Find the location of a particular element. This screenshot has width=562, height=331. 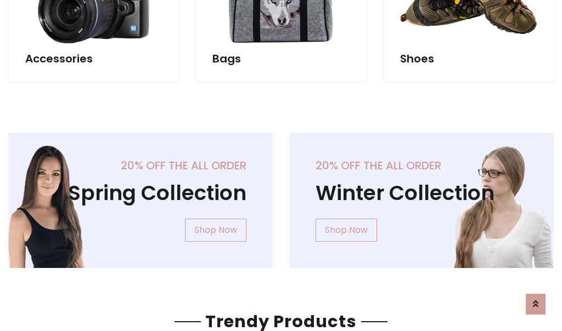

h5: Bags is located at coordinates (280, 59).